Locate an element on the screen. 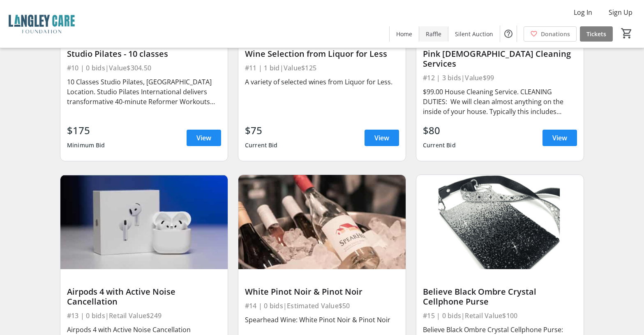  div: Wine Selection from Liquor for Less is located at coordinates (322, 54).